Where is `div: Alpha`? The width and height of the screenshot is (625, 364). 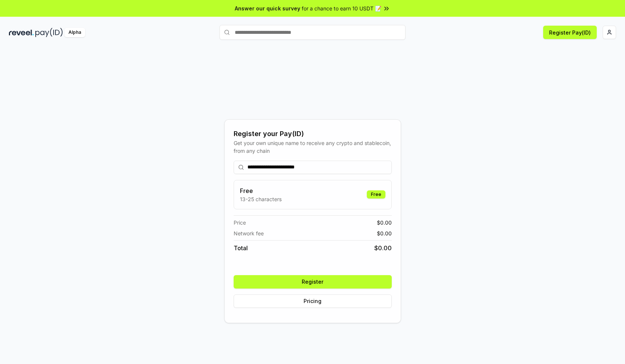 div: Alpha is located at coordinates (75, 32).